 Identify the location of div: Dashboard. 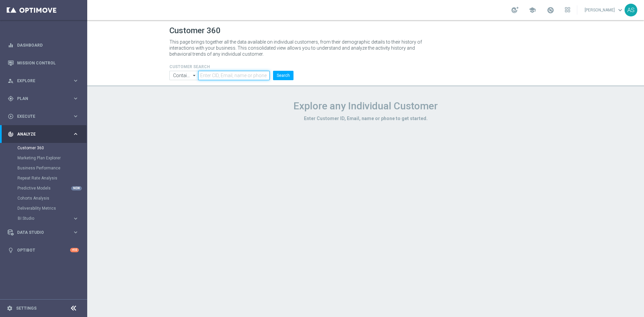
(44, 45).